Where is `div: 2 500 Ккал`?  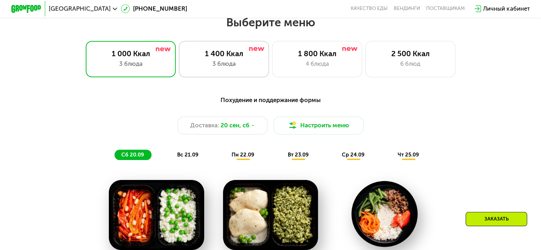 div: 2 500 Ккал is located at coordinates (410, 53).